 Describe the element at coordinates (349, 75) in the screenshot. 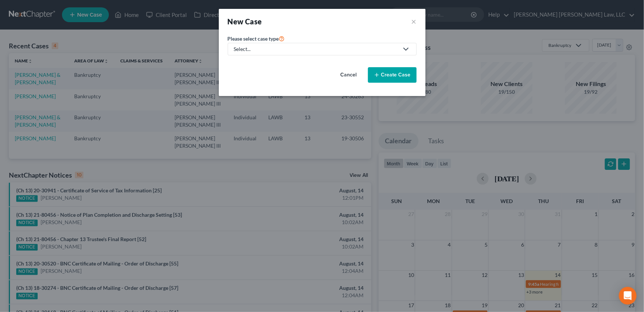

I see `button: Cancel` at that location.